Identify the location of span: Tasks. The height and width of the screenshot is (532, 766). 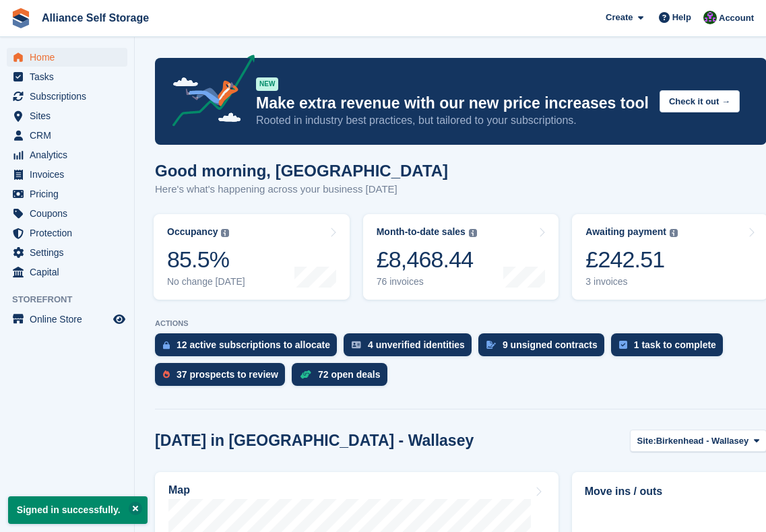
(70, 77).